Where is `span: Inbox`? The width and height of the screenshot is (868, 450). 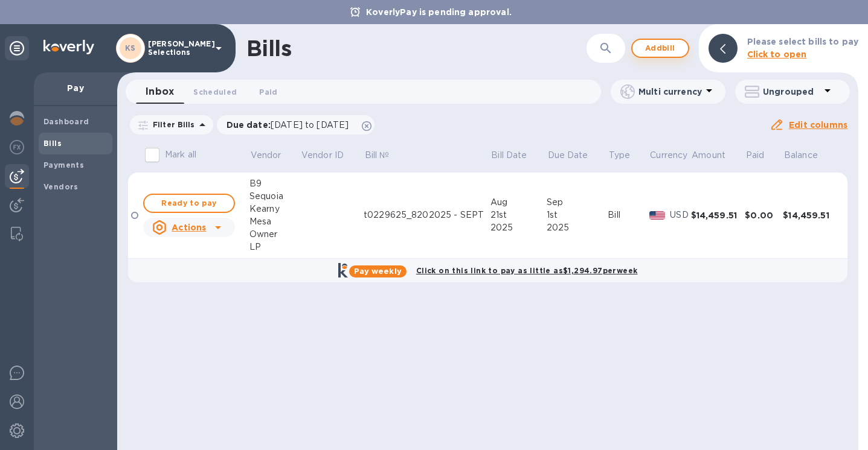
span: Inbox is located at coordinates (159, 91).